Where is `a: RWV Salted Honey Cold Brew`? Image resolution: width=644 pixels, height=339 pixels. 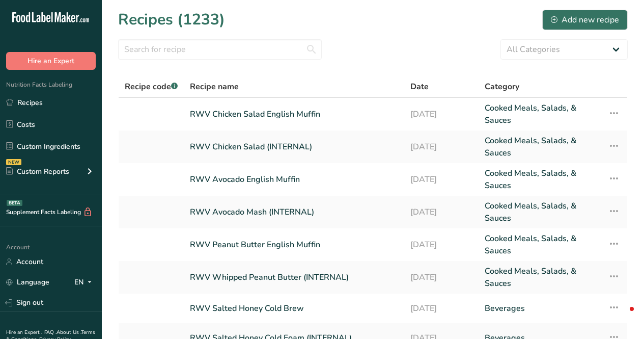
a: RWV Salted Honey Cold Brew is located at coordinates (294, 308).